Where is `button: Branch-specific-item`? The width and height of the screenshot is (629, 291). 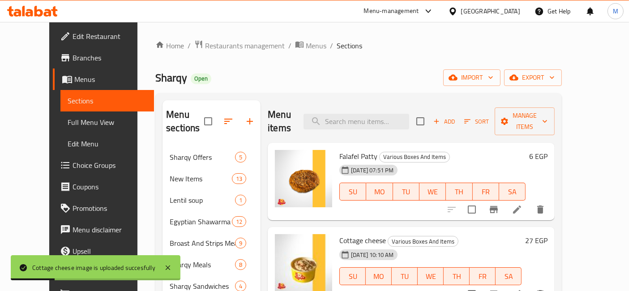
button: Branch-specific-item is located at coordinates (494, 210).